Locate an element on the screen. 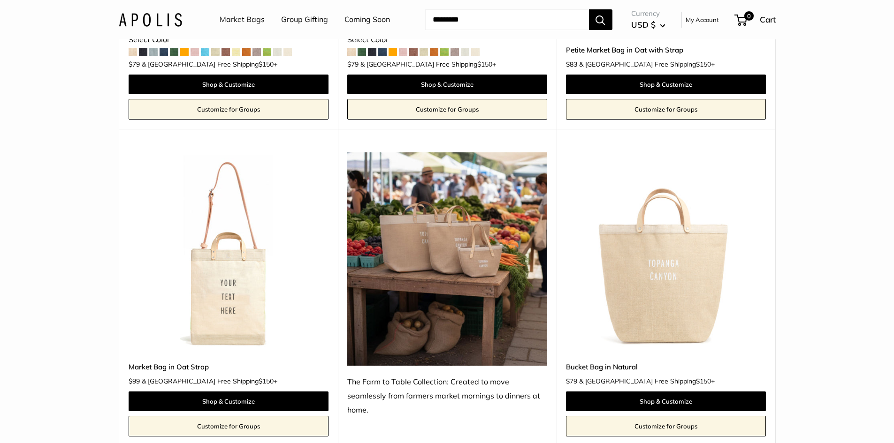 The height and width of the screenshot is (443, 894). button: USD $ is located at coordinates (648, 25).